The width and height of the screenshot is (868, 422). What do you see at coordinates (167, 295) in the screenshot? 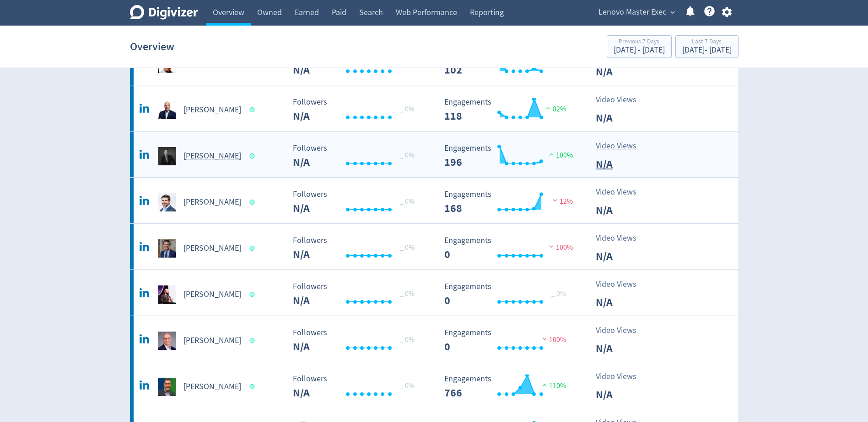
I see `img: Nima Baiati undefined` at bounding box center [167, 295].